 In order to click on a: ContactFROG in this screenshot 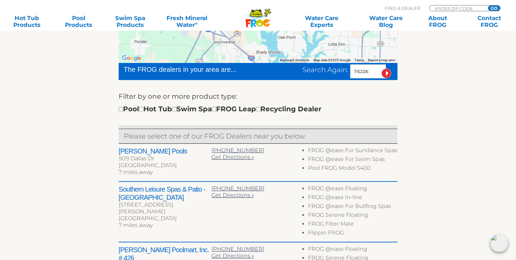, I will do `click(489, 21)`.